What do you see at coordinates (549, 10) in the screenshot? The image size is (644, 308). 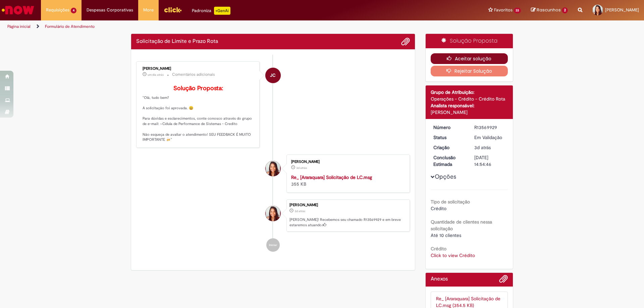 I see `a: Rascunhos` at bounding box center [549, 10].